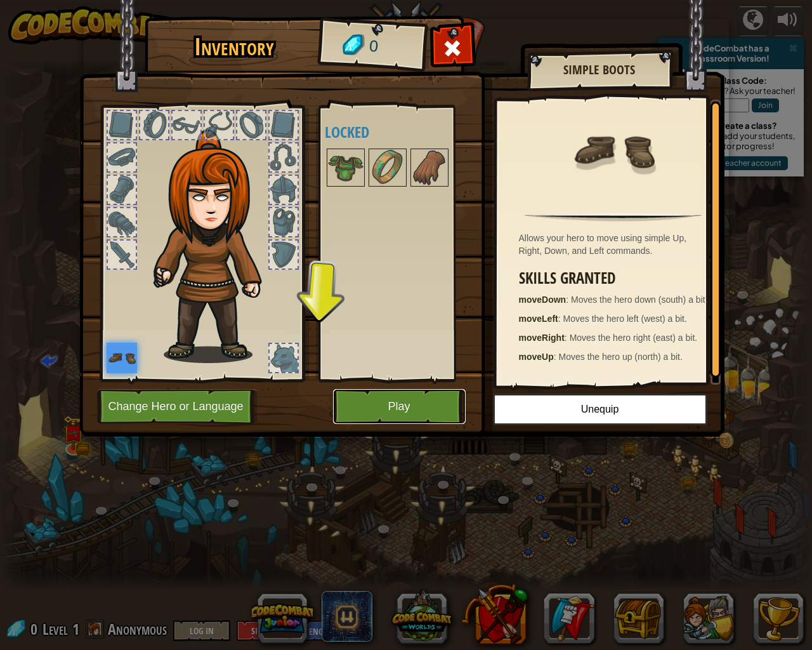  What do you see at coordinates (399, 406) in the screenshot?
I see `button: Play` at bounding box center [399, 406].